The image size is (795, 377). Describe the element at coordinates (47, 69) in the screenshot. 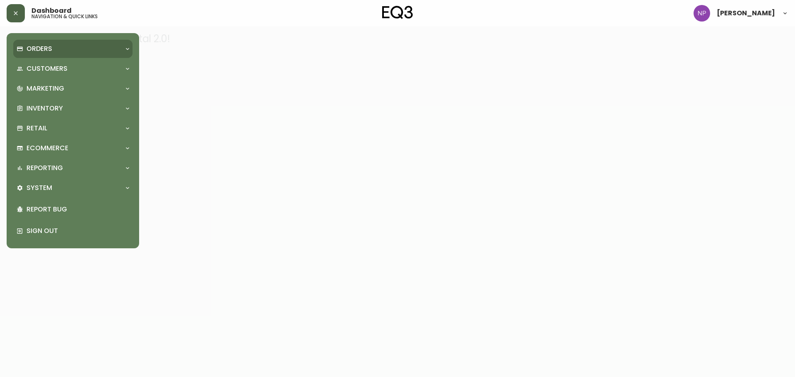

I see `p: Customers` at that location.